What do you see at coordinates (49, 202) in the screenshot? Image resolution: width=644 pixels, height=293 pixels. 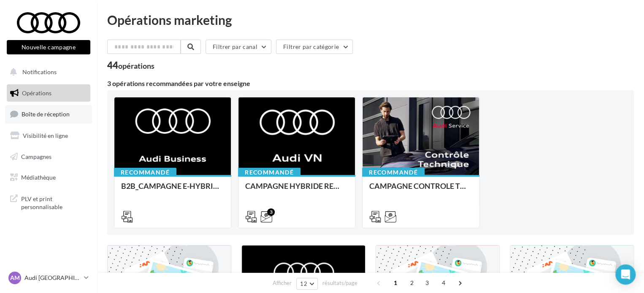 I see `a: PLV et print personnalisable` at bounding box center [49, 202].